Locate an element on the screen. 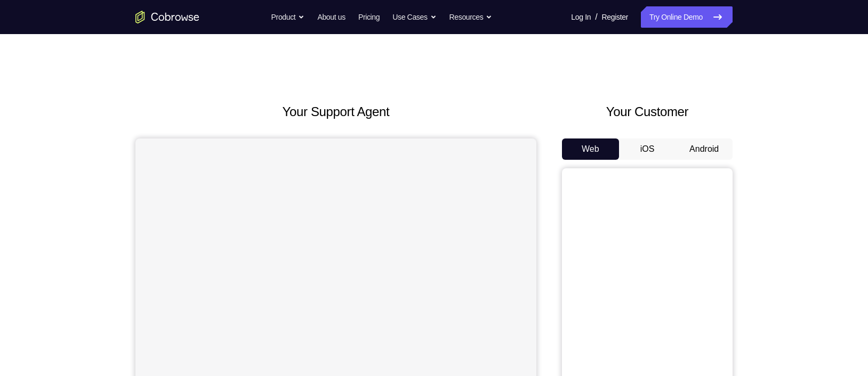 The height and width of the screenshot is (376, 868). a: Pricing is located at coordinates (369, 17).